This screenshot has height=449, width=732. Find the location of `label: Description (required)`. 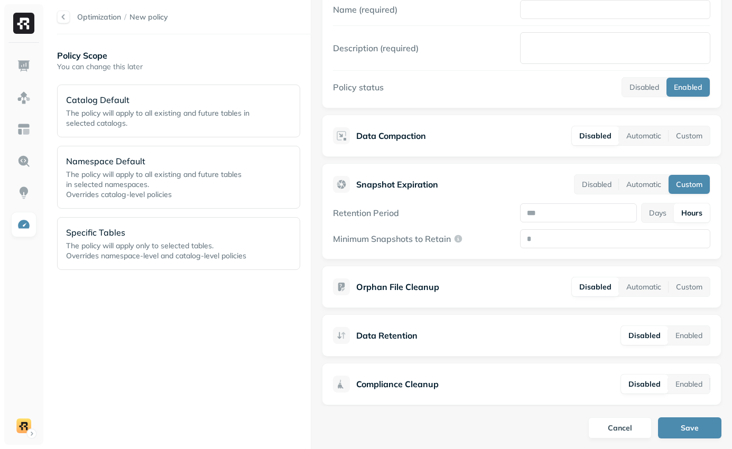

label: Description (required) is located at coordinates (376, 48).